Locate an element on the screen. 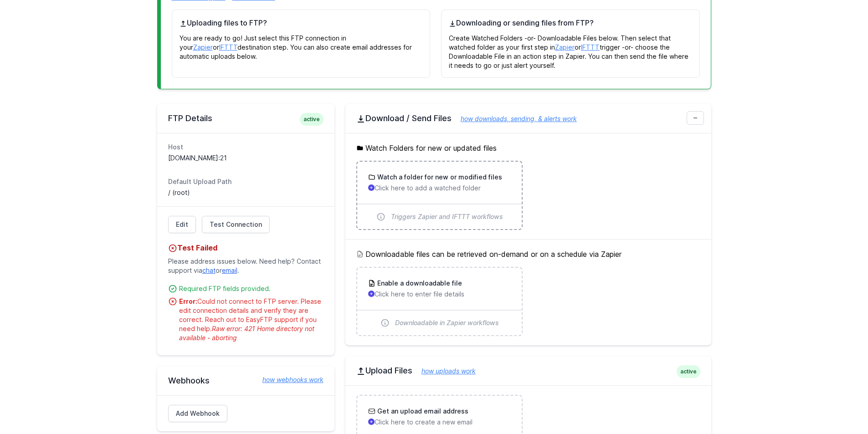 This screenshot has height=434, width=868. h5: Watch Folders for new or updated files is located at coordinates (528, 148).